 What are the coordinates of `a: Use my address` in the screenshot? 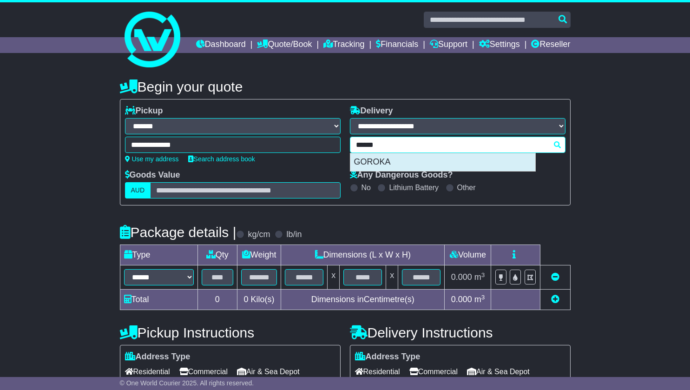 It's located at (152, 159).